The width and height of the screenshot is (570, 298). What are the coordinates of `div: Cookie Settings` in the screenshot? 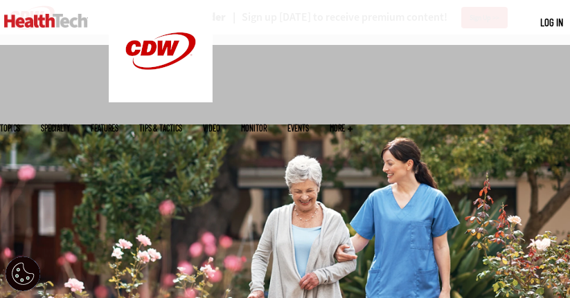 It's located at (23, 274).